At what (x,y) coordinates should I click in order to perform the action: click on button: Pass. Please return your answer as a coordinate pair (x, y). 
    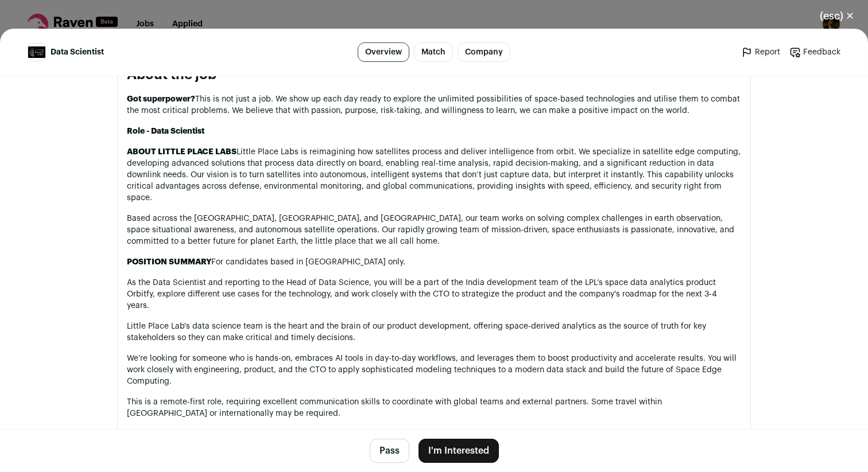
    Looking at the image, I should click on (389, 451).